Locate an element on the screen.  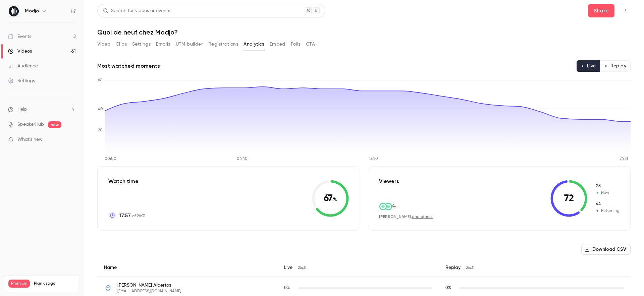
li: help-dropdown-opener is located at coordinates (42, 110).